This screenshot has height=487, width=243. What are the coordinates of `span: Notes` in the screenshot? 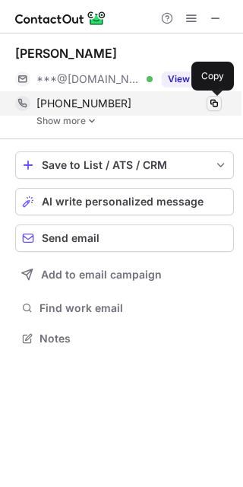 It's located at (134, 338).